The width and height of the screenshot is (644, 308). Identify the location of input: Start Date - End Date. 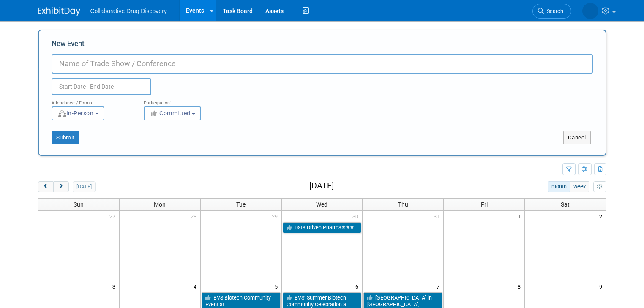
(102, 87).